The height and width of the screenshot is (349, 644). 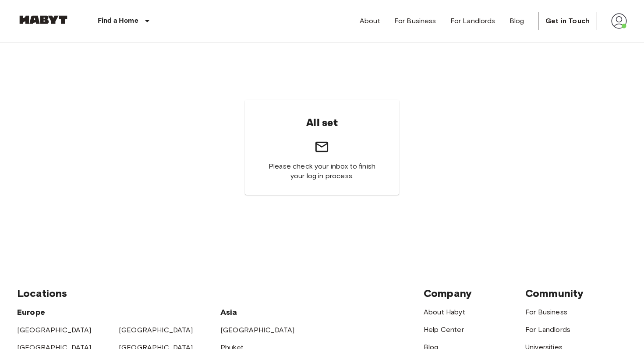 I want to click on a: Help Center, so click(x=443, y=330).